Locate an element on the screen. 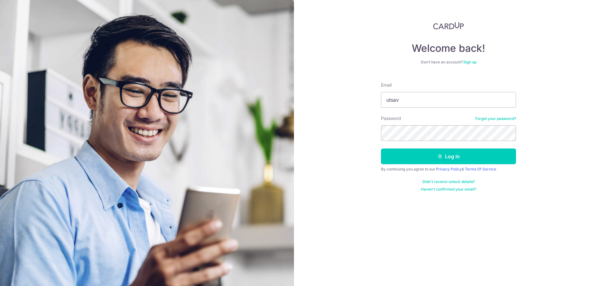 The height and width of the screenshot is (286, 603). label: Password is located at coordinates (391, 118).